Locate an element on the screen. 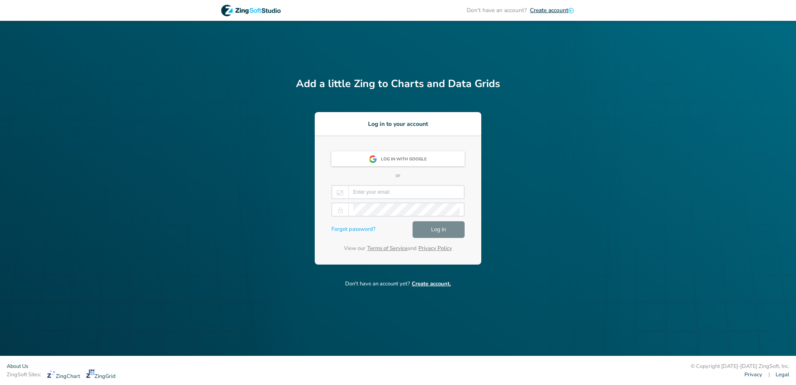  a: ZingChart is located at coordinates (63, 375).